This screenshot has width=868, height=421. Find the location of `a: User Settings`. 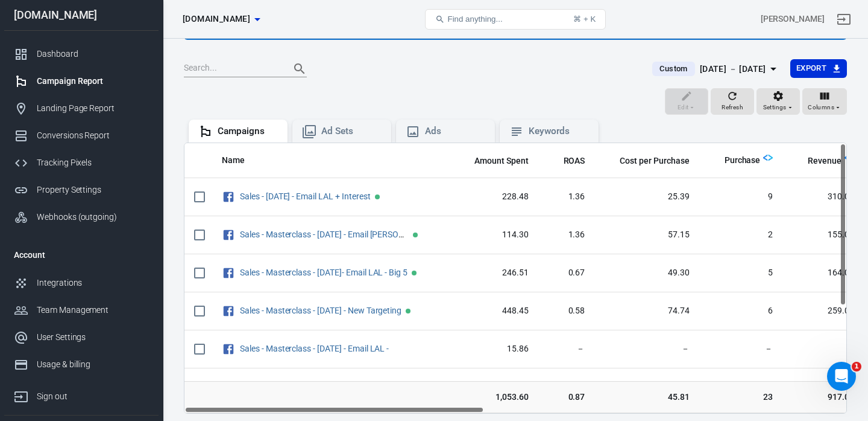

a: User Settings is located at coordinates (82, 337).